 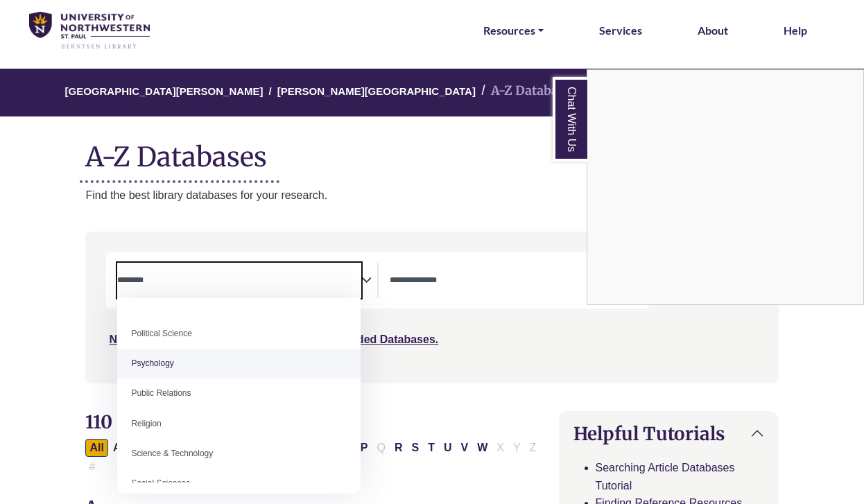 What do you see at coordinates (239, 454) in the screenshot?
I see `li: Science & Technology` at bounding box center [239, 454].